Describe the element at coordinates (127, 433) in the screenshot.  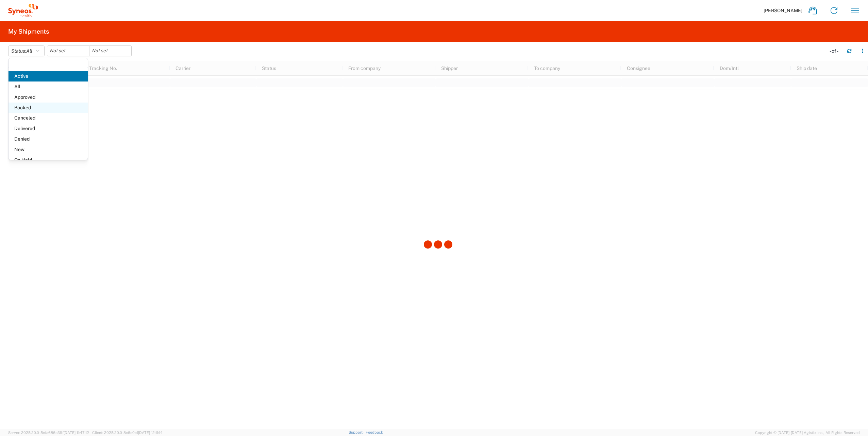
I see `span: Client: 2025.20.0-8c6e0cf` at that location.